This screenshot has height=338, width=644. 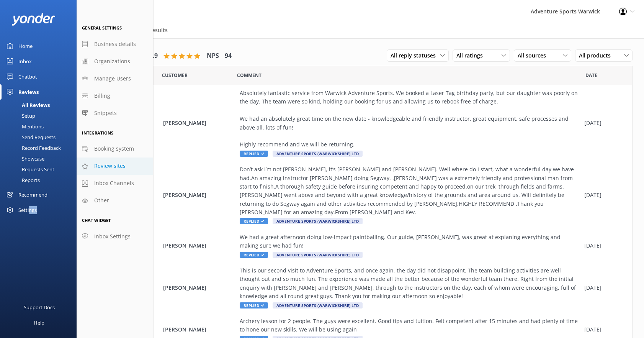 I want to click on a: Inbox Settings, so click(x=115, y=236).